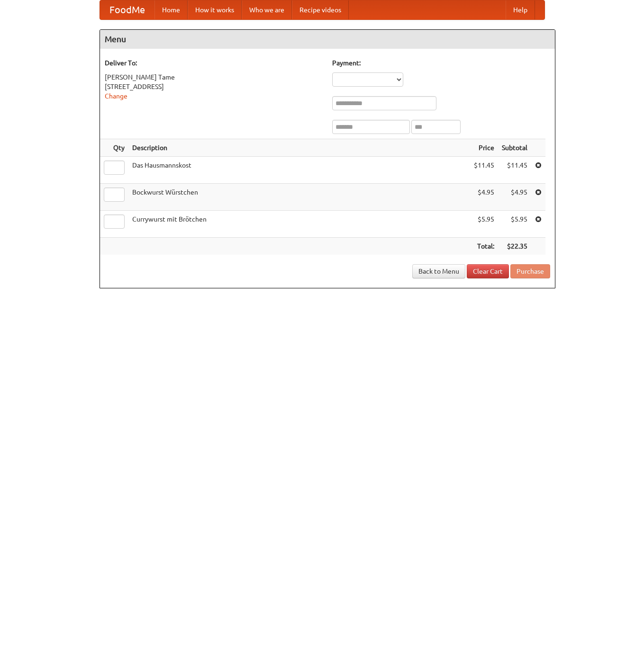  What do you see at coordinates (299, 197) in the screenshot?
I see `td: Bockwurst Würstchen` at bounding box center [299, 197].